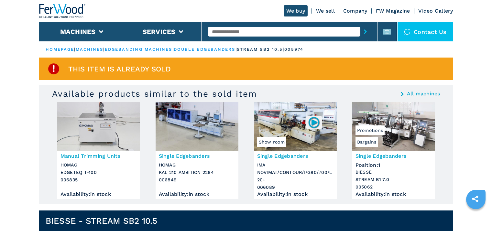 The image size is (492, 236). What do you see at coordinates (314, 122) in the screenshot?
I see `img: 006089` at bounding box center [314, 122].